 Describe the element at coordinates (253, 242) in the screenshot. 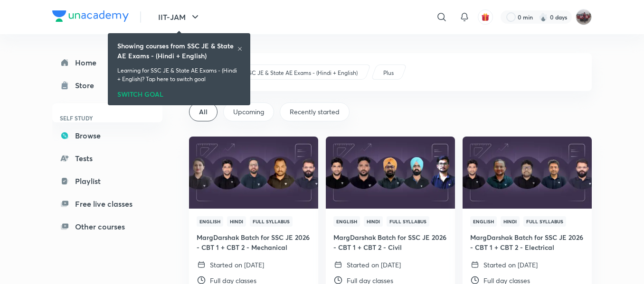

I see `h4: MargDarshak Batch for SSC JE 2026 - CBT 1 + CBT 2 - Mechanical` at that location.